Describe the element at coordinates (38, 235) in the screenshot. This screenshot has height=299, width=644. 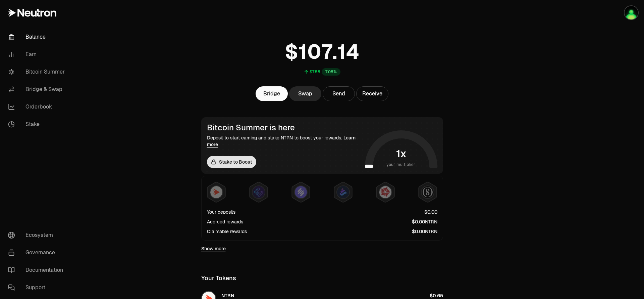
I see `a: Ecosystem` at that location.